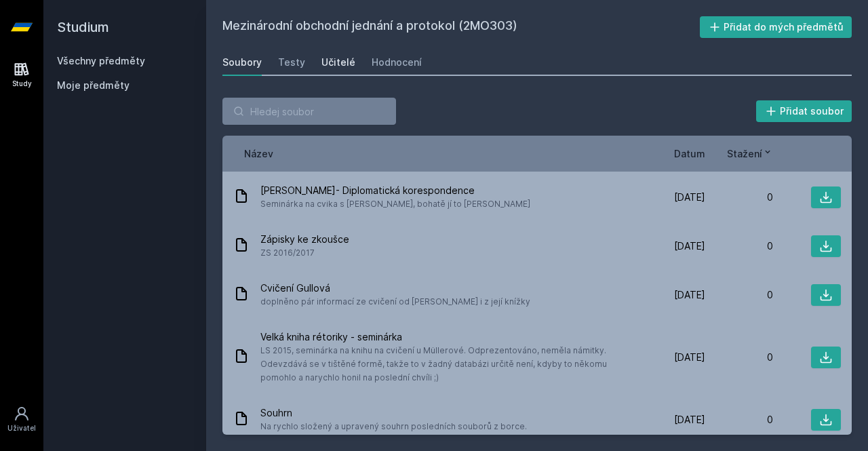 The image size is (868, 451). What do you see at coordinates (750, 153) in the screenshot?
I see `button: Stažení` at bounding box center [750, 153].